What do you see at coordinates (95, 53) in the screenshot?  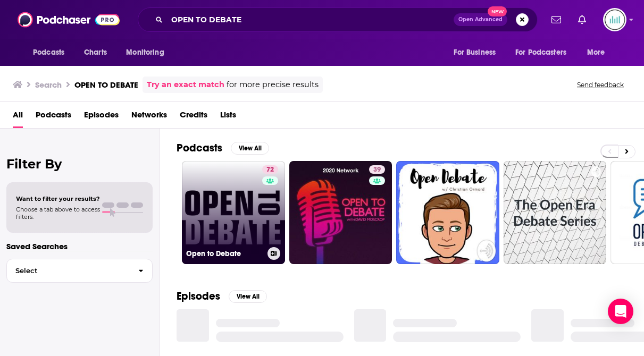 I see `a: Charts` at bounding box center [95, 53].